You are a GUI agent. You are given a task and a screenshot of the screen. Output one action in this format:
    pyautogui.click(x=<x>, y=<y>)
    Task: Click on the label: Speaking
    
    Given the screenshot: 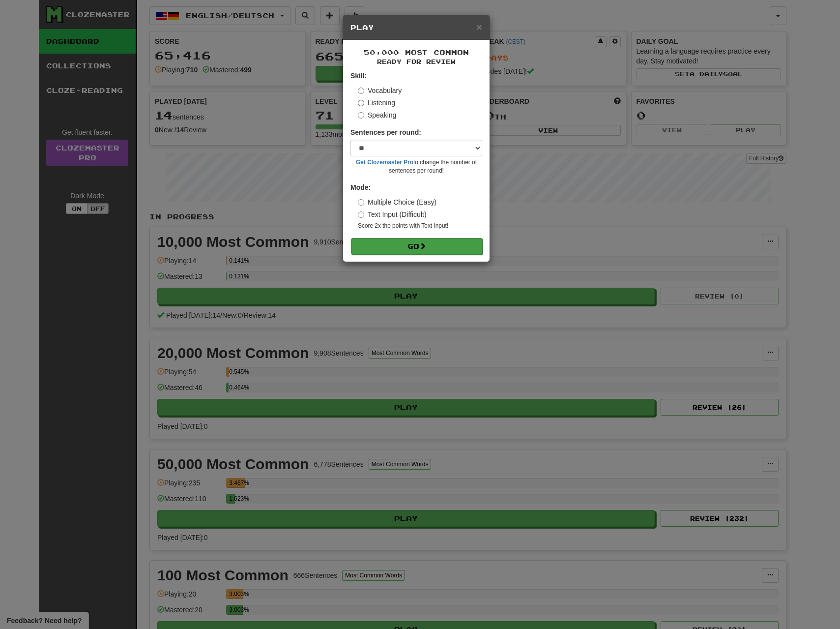 What is the action you would take?
    pyautogui.click(x=377, y=115)
    